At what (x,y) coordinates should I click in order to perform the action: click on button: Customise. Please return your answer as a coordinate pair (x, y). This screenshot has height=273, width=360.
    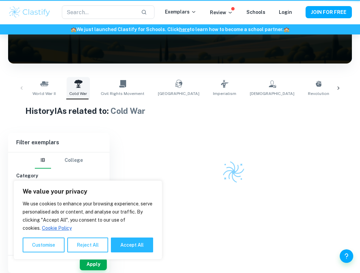
    Looking at the image, I should click on (44, 245).